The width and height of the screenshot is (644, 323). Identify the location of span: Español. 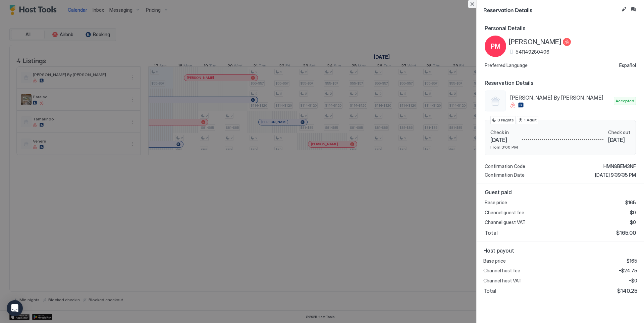
(627, 65).